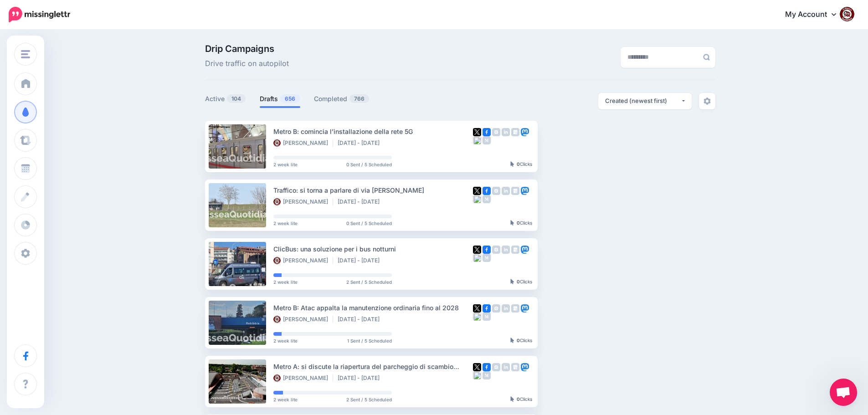  I want to click on img: search-grey-6.png, so click(706, 57).